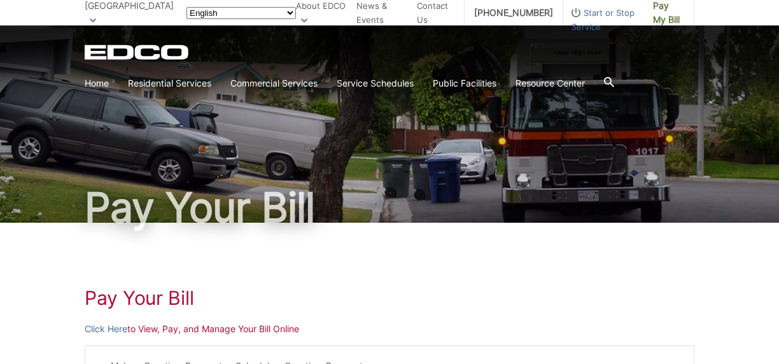 This screenshot has width=779, height=364. I want to click on a: EDCD logo. Return to the homepage., so click(137, 52).